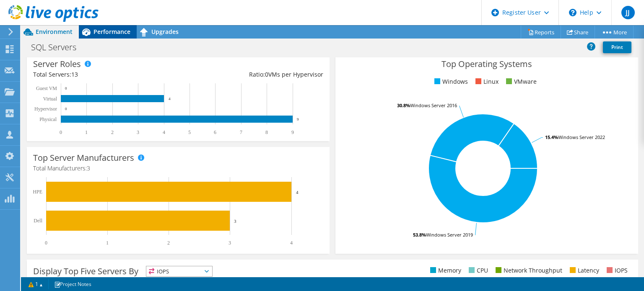 The height and width of the screenshot is (291, 644). Describe the element at coordinates (251, 74) in the screenshot. I see `div: Ratio: VMs per Hypervisor` at that location.